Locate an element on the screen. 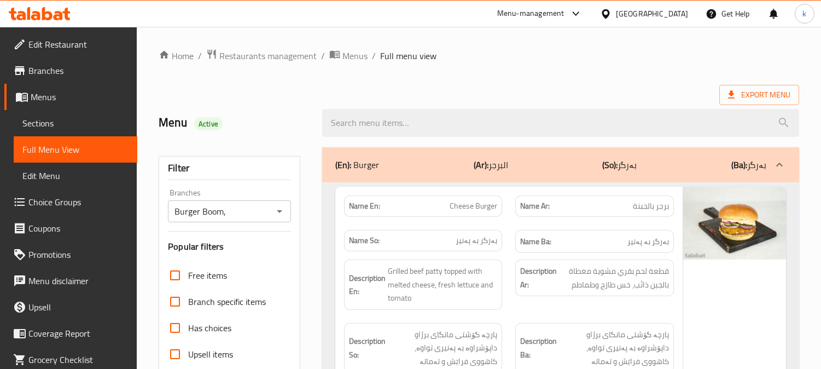  a: Edit Menu is located at coordinates (76, 176).